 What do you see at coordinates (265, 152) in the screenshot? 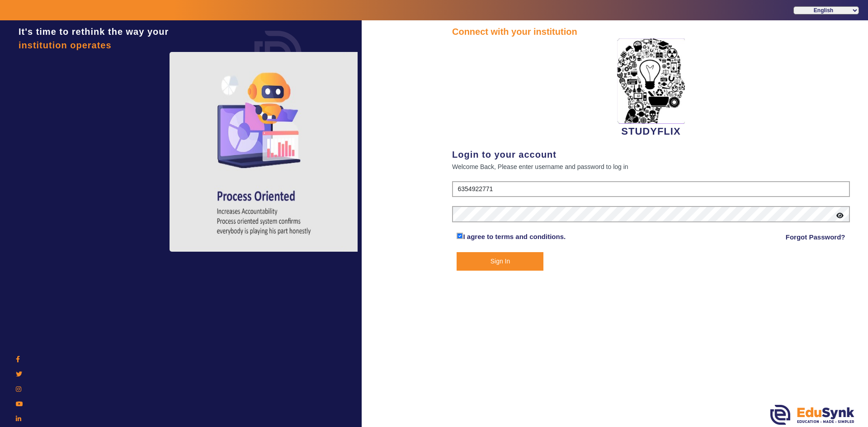
I see `img: login4.png` at bounding box center [265, 152].